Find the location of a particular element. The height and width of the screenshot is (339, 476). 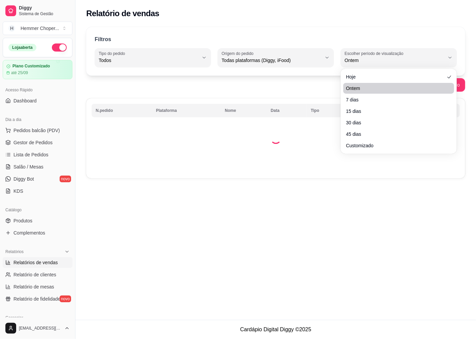

label: Origem do pedido is located at coordinates (238, 53).